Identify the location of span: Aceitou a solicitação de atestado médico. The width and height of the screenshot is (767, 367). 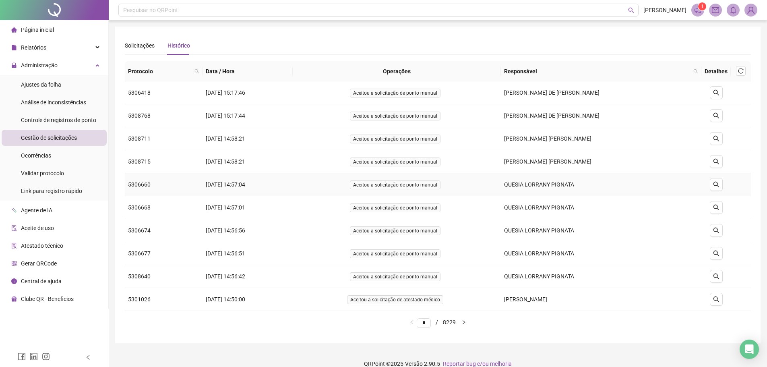
(395, 299).